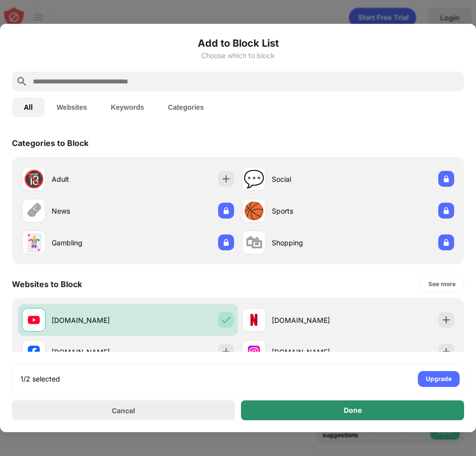 The height and width of the screenshot is (456, 476). What do you see at coordinates (90, 242) in the screenshot?
I see `div: Gambling` at bounding box center [90, 242].